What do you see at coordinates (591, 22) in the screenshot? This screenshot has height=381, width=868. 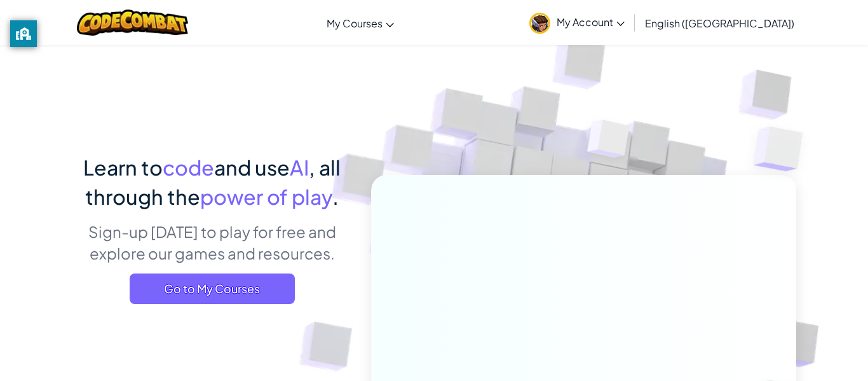 I see `span: My Account` at bounding box center [591, 22].